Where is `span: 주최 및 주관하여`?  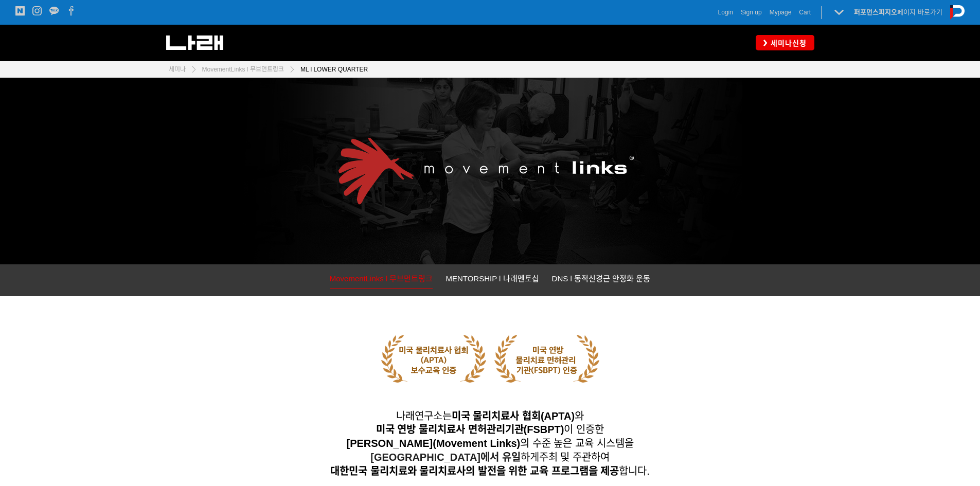 span: 주최 및 주관하여 is located at coordinates (574, 457).